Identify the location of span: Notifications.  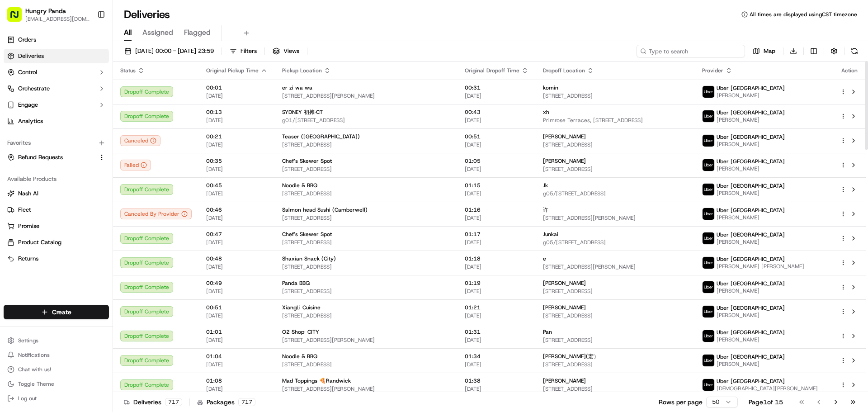
(34, 355).